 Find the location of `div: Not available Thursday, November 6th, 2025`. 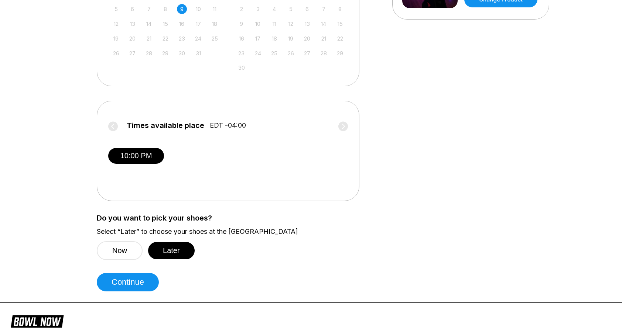

div: Not available Thursday, November 6th, 2025 is located at coordinates (307, 9).